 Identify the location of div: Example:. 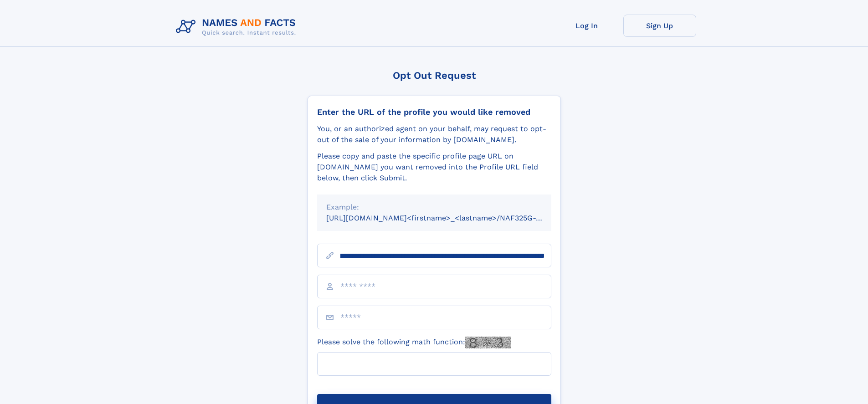
(434, 207).